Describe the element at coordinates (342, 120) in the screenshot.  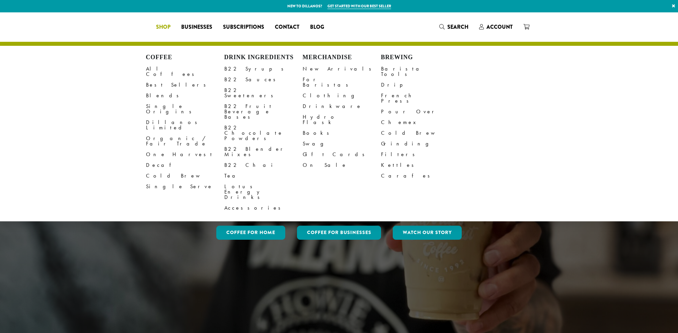
I see `a: Hydro Flask` at that location.